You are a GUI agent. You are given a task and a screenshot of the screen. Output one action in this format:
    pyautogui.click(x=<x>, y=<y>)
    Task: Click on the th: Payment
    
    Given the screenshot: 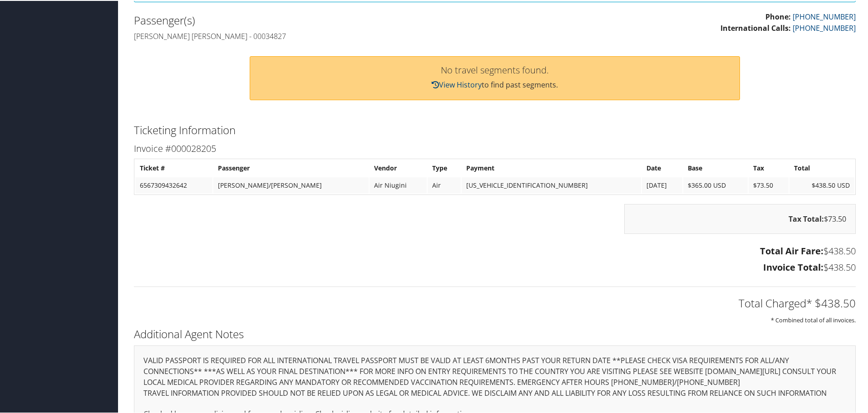 What is the action you would take?
    pyautogui.click(x=551, y=167)
    